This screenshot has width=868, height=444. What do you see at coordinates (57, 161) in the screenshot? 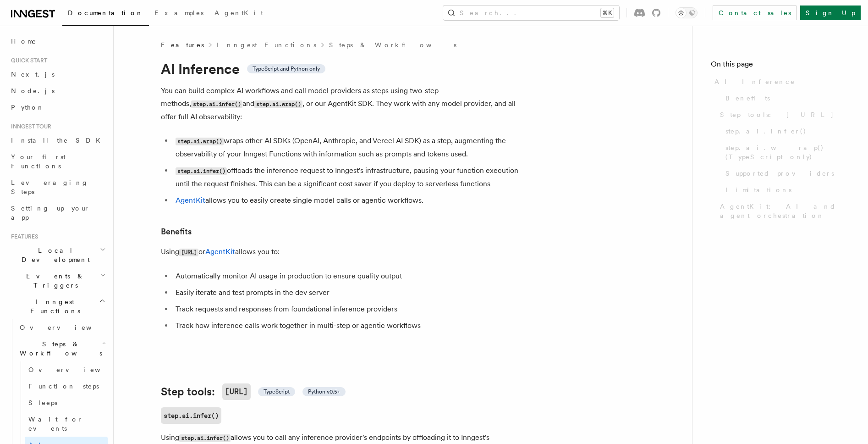
I see `a: Your first Functions` at bounding box center [57, 161].